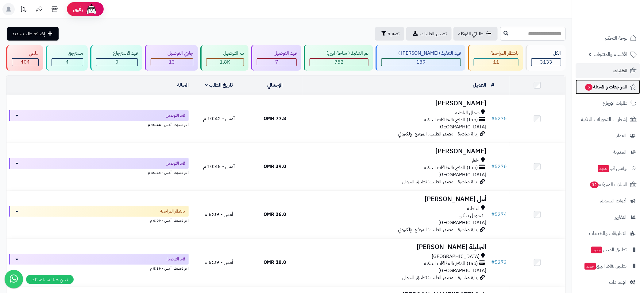 The image size is (644, 293). Describe the element at coordinates (608, 201) in the screenshot. I see `a: أدوات التسويق` at that location.